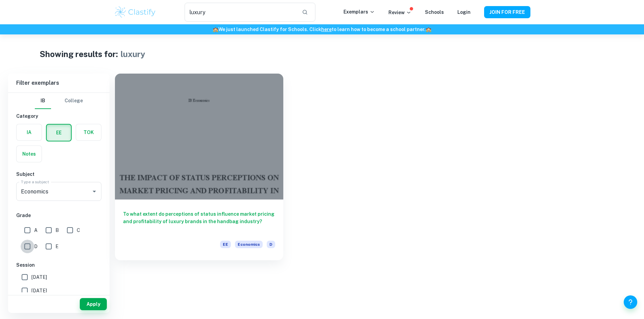 The height and width of the screenshot is (319, 644). What do you see at coordinates (507, 12) in the screenshot?
I see `a: JOIN FOR FREE` at bounding box center [507, 12].